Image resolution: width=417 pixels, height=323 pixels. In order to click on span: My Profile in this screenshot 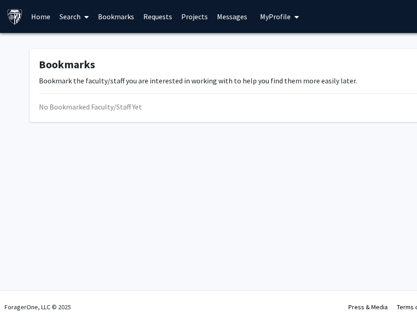, I will do `click(275, 16)`.